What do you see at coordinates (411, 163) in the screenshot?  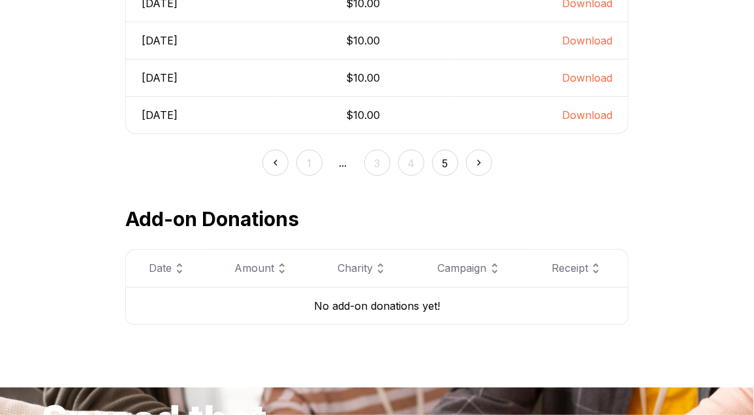 I see `button: 4` at bounding box center [411, 163].